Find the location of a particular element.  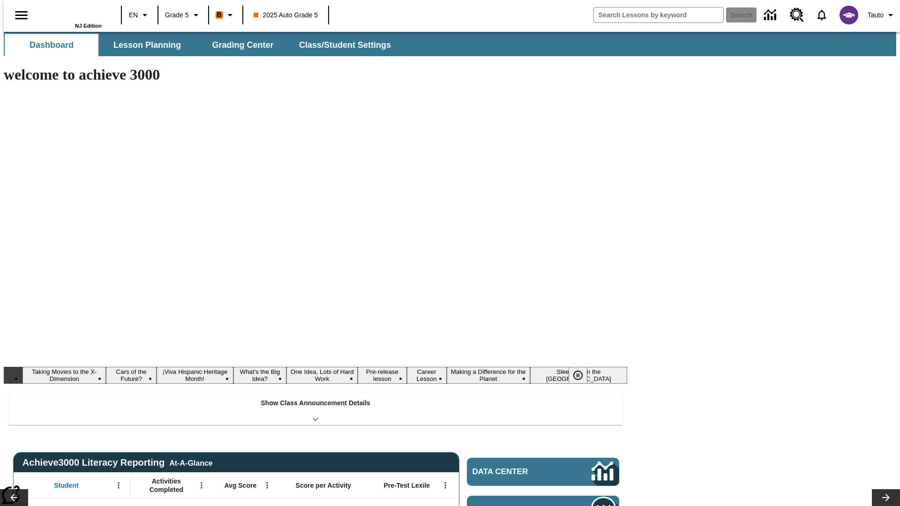

button: Boost Class color is orange. Change class color is located at coordinates (225, 15).